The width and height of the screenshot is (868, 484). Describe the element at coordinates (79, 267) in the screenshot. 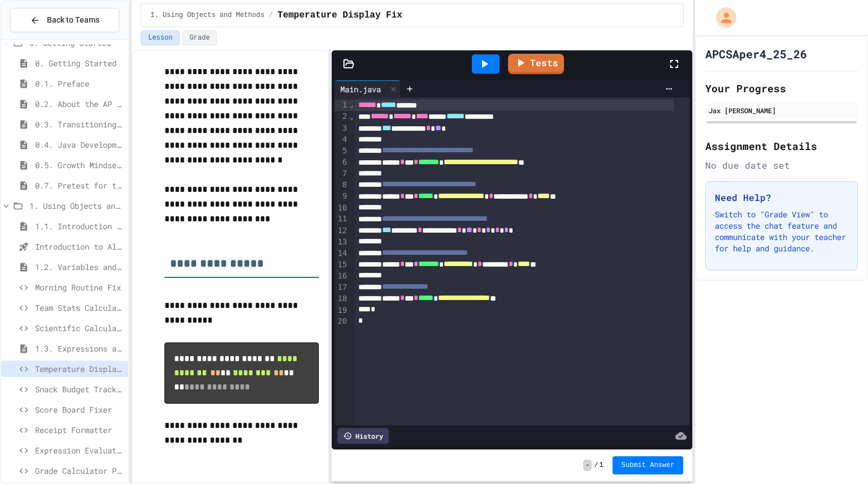

I see `span: 1.2. Variables and Data Types` at that location.